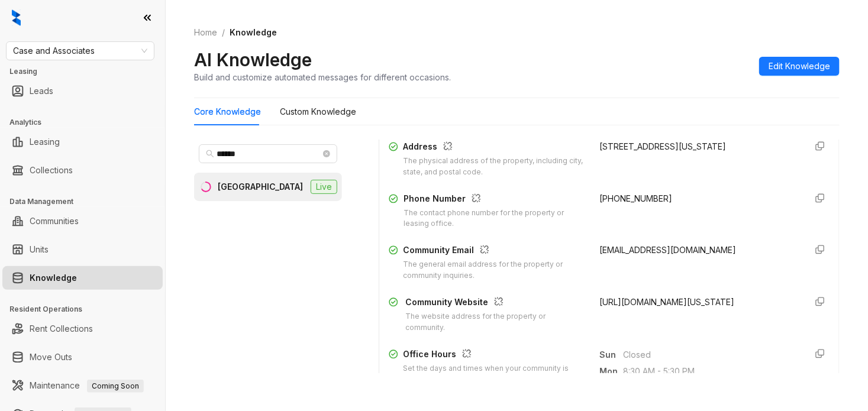 The width and height of the screenshot is (868, 411). What do you see at coordinates (82, 221) in the screenshot?
I see `li: Communities` at bounding box center [82, 221].